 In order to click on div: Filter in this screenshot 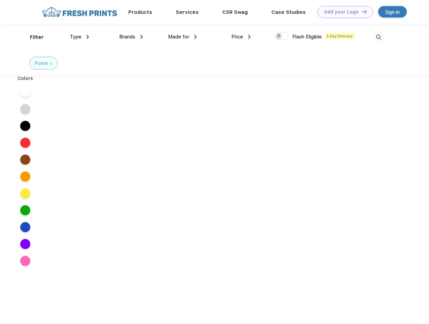, I will do `click(37, 37)`.